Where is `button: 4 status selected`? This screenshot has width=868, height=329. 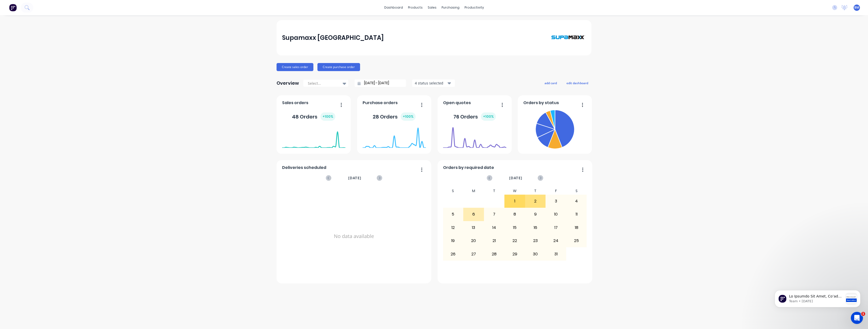
button: 4 status selected is located at coordinates (433, 83).